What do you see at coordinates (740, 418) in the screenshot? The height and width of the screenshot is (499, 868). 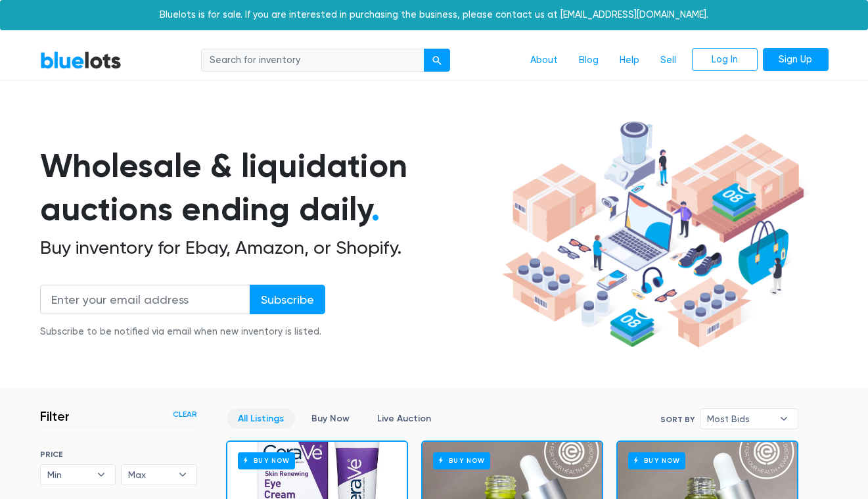 I see `span: Most Bids` at bounding box center [740, 418].